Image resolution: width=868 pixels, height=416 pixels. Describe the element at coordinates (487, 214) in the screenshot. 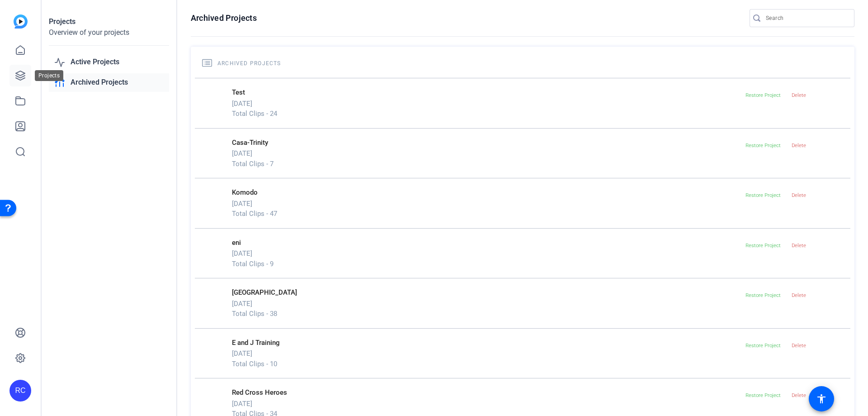

I see `p: Total Clips - 47` at that location.